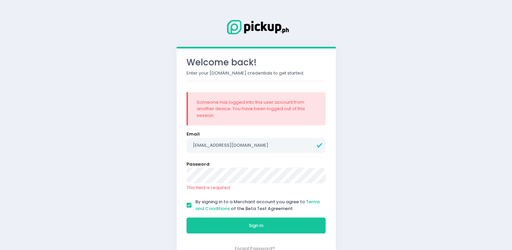  What do you see at coordinates (256, 27) in the screenshot?
I see `img: Logo` at bounding box center [256, 27].